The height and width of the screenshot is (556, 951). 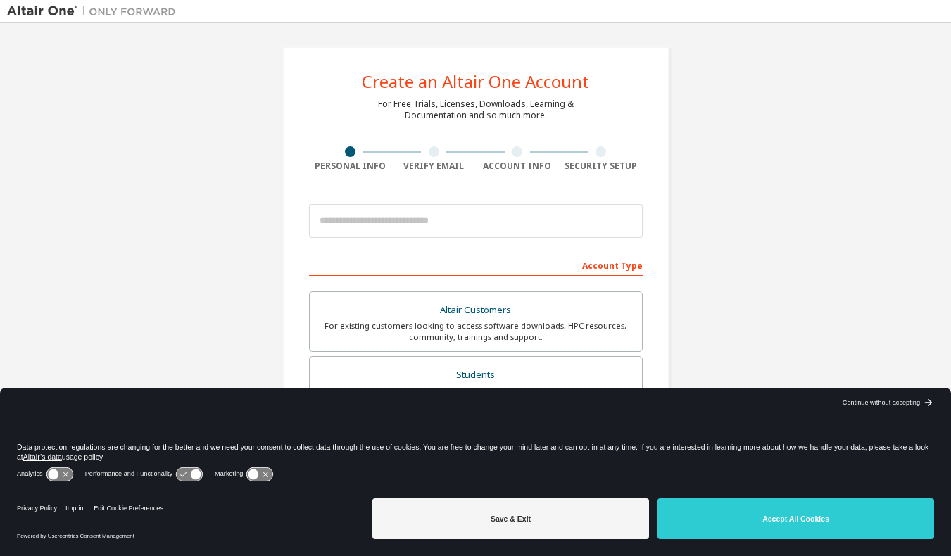 What do you see at coordinates (434, 166) in the screenshot?
I see `div: Verify Email` at bounding box center [434, 166].